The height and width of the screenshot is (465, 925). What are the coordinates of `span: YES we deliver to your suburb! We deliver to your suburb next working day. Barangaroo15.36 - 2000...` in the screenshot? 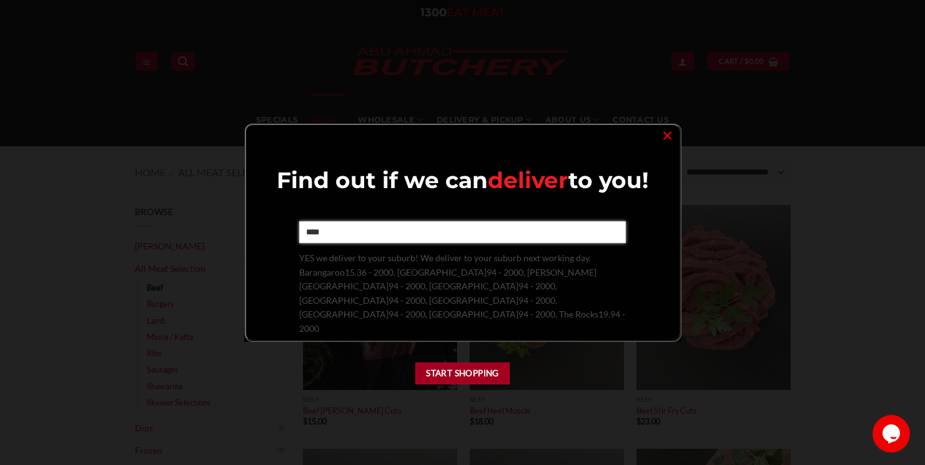 It's located at (462, 293).